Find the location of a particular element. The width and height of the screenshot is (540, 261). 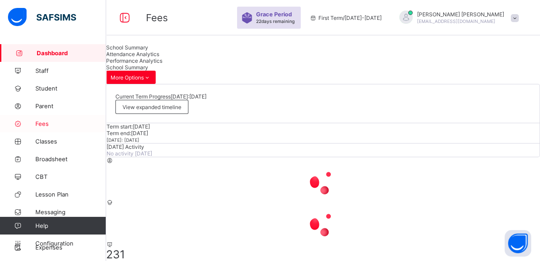

span: Parent is located at coordinates (71, 106).